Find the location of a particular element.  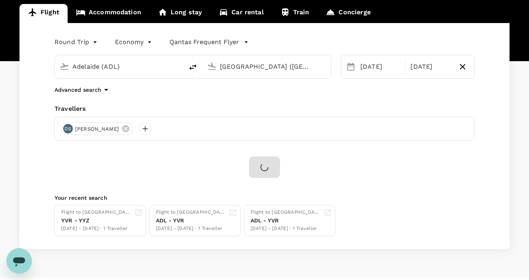

div: Round Trip is located at coordinates (77, 42).